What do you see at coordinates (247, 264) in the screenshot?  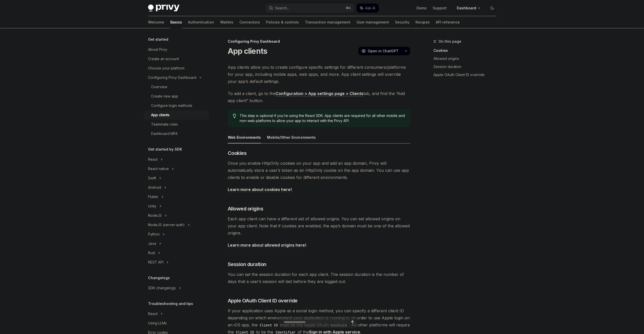 I see `span: Session duration` at bounding box center [247, 264].